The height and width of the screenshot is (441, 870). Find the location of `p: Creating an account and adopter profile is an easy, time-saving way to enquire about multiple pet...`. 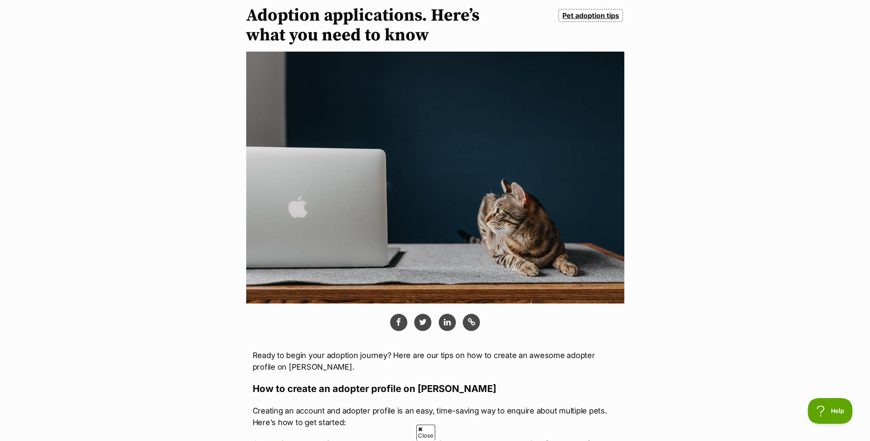

p: Creating an account and adopter profile is an easy, time-saving way to enquire about multiple pet... is located at coordinates (435, 416).